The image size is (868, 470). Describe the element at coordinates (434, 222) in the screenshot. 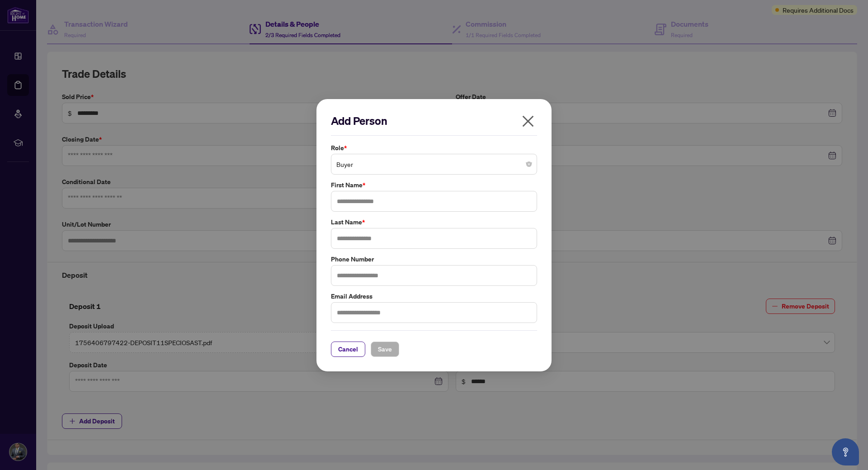

I see `label: Last Name` at that location.